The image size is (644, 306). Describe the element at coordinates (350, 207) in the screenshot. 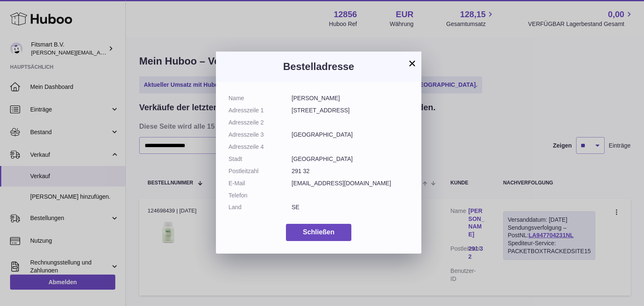

I see `dd: SE` at that location.